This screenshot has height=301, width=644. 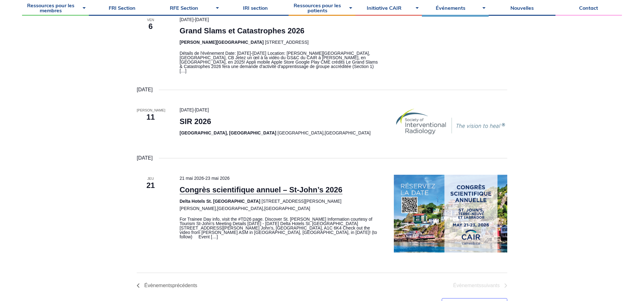 What do you see at coordinates (151, 26) in the screenshot?
I see `span: 6` at bounding box center [151, 26].